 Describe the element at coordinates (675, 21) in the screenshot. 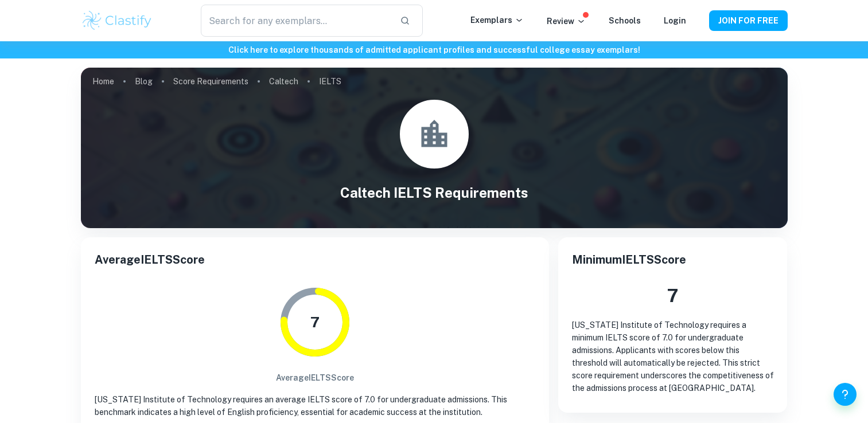

I see `a: Login` at that location.